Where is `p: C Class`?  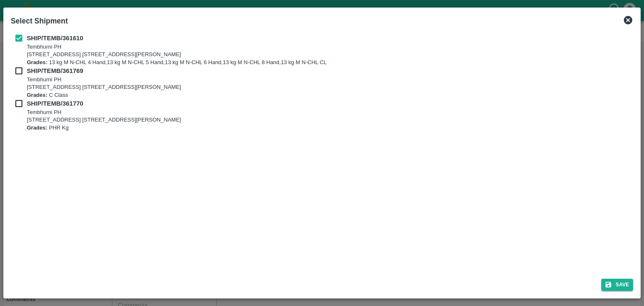 p: C Class is located at coordinates (104, 95).